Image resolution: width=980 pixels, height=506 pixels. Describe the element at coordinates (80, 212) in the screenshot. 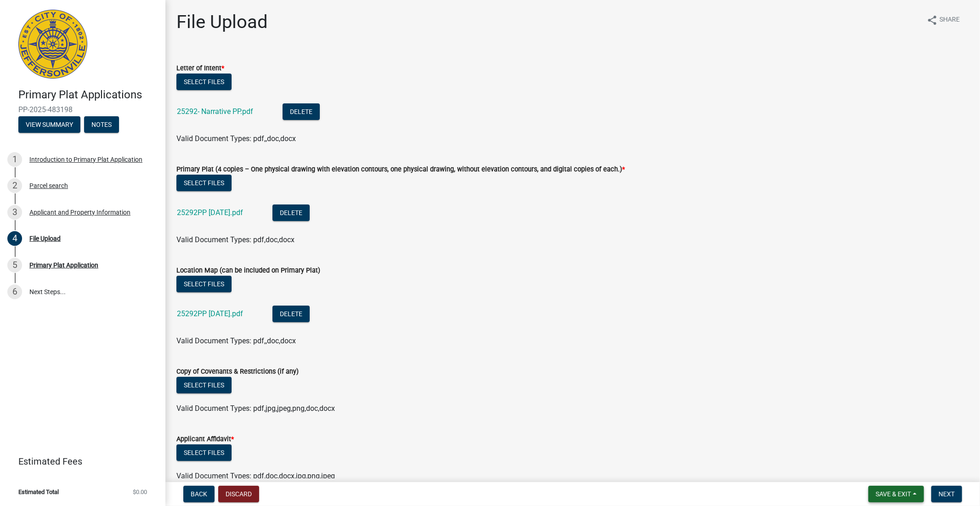

I see `div: Applicant and Property Information` at that location.